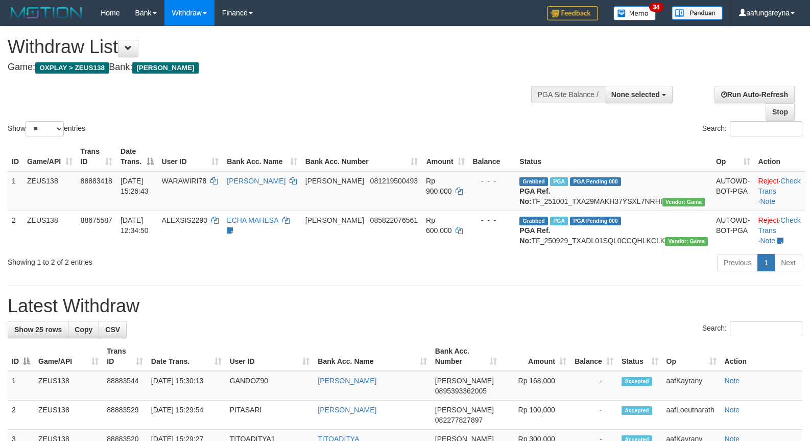  Describe the element at coordinates (137, 156) in the screenshot. I see `th: Date Trans.: activate to sort column descending` at that location.